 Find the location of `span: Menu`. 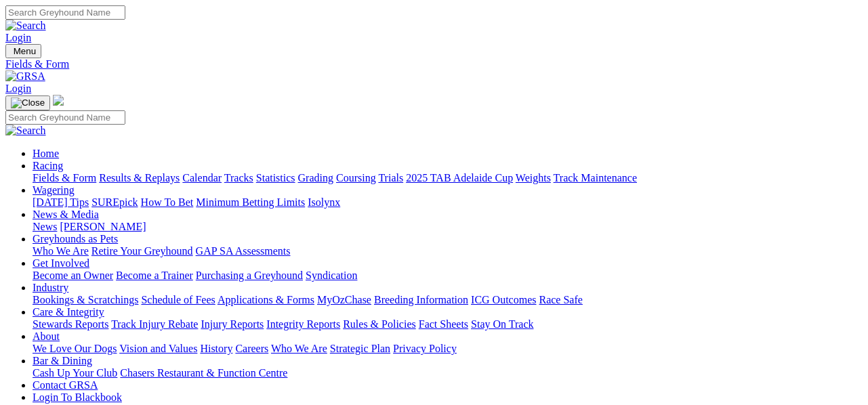

span: Menu is located at coordinates (25, 51).